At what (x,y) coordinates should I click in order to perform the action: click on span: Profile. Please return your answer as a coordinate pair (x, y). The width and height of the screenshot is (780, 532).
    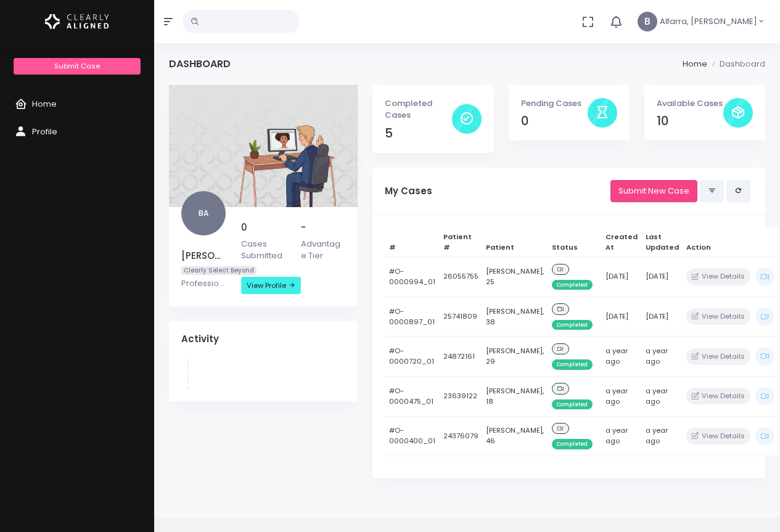
    Looking at the image, I should click on (44, 132).